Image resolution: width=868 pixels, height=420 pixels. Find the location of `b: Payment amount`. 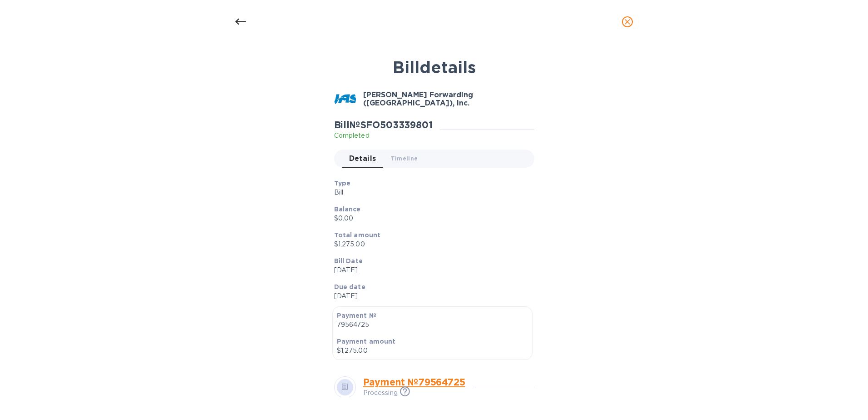

b: Payment amount is located at coordinates (366, 341).